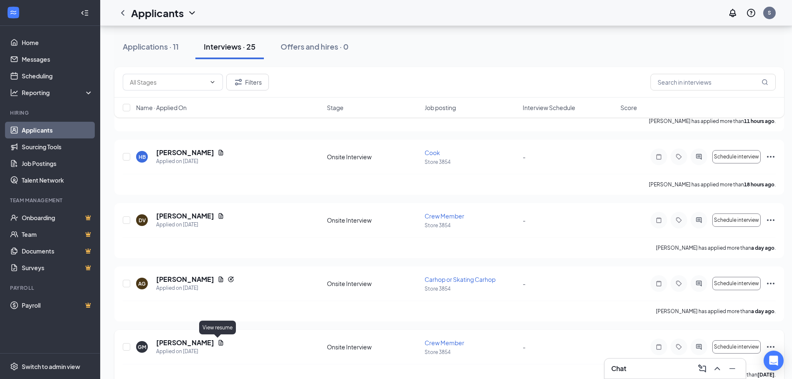 The width and height of the screenshot is (792, 379). I want to click on div: Offers and hires · 0, so click(314, 46).